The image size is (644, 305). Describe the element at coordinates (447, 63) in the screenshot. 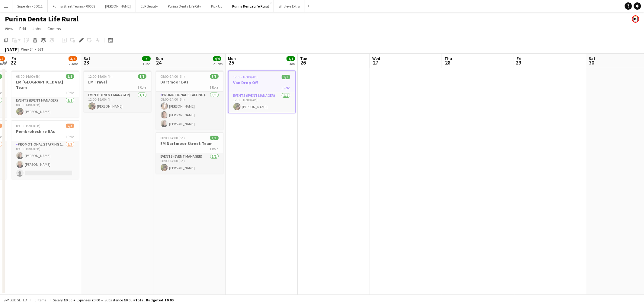

I see `span: 28` at that location.